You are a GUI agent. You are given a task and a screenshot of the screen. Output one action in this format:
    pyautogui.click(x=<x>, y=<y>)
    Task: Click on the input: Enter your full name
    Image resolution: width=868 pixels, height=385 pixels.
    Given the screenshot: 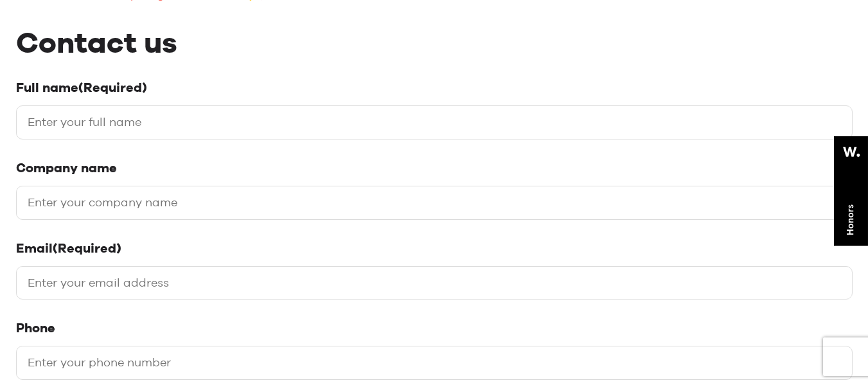 What is the action you would take?
    pyautogui.click(x=434, y=122)
    